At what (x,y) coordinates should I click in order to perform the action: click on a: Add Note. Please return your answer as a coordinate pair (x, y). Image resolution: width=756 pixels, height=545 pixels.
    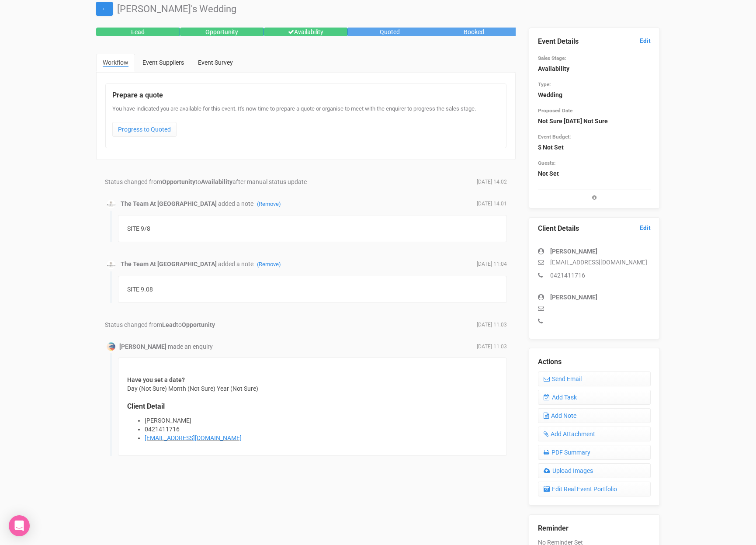
    Looking at the image, I should click on (594, 415).